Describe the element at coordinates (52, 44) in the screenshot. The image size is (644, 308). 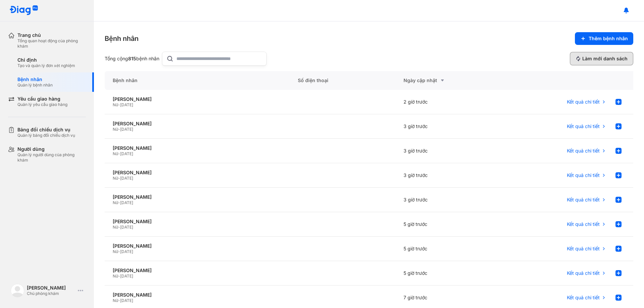
I see `div: Tổng quan hoạt động của phòng khám` at that location.